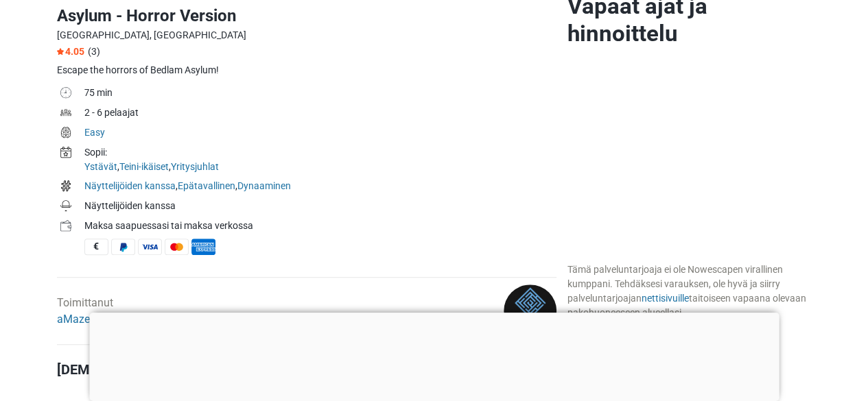 This screenshot has height=401, width=868. Describe the element at coordinates (76, 319) in the screenshot. I see `a: aMazed` at that location.